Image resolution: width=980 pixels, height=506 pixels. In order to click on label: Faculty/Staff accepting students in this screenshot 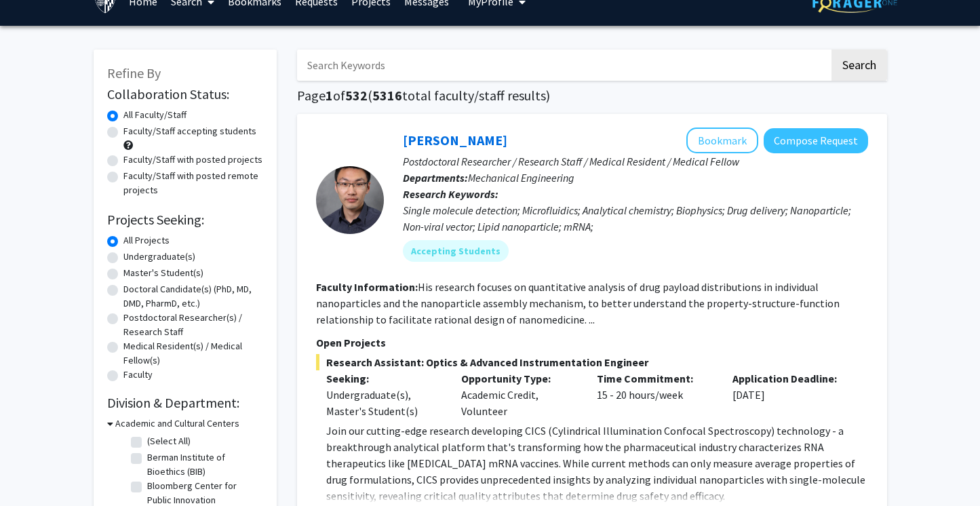, I will do `click(190, 131)`.